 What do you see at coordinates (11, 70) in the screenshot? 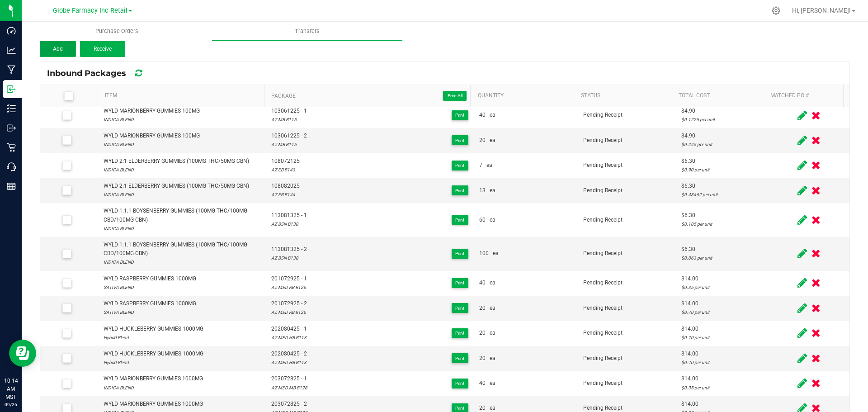
I see `inline-svg: Manufacturing` at bounding box center [11, 70].